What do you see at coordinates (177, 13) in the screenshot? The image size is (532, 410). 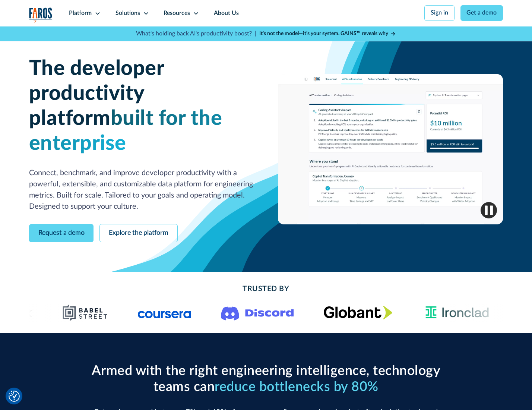 I see `div: Resources` at bounding box center [177, 13].